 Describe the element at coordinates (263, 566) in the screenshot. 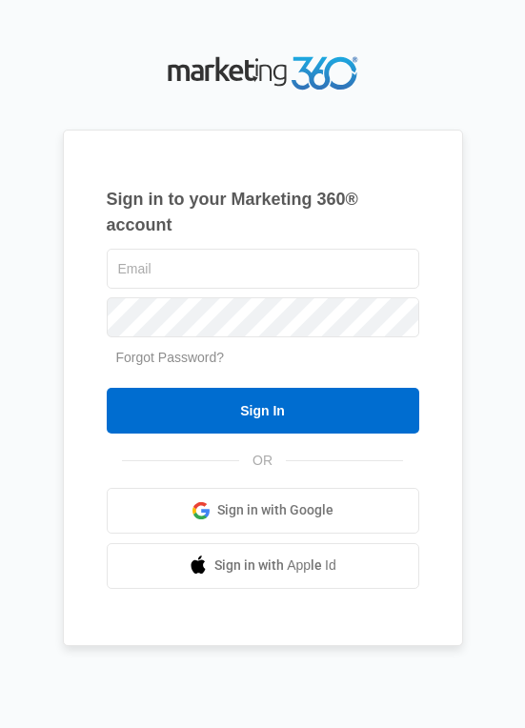

I see `a: Sign in with Apple Id` at that location.